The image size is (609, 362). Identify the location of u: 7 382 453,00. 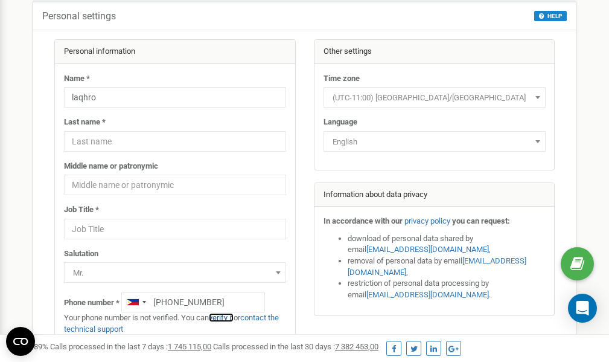
(357, 346).